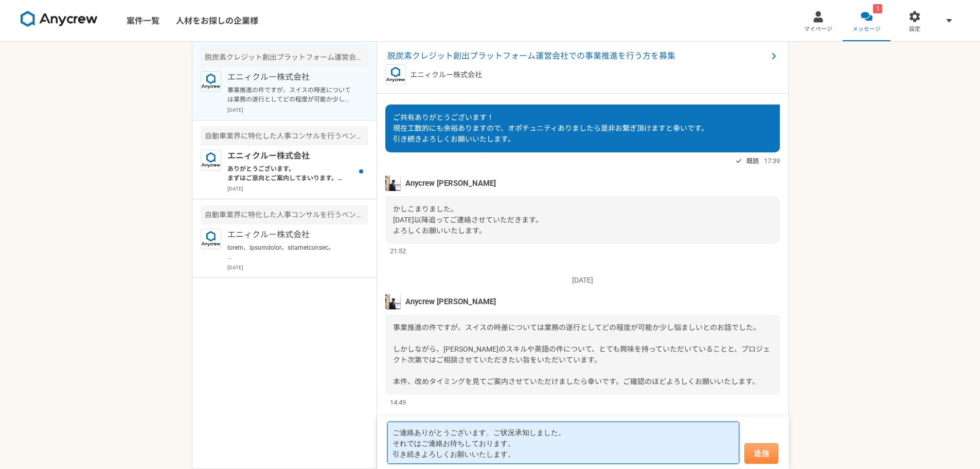 The width and height of the screenshot is (980, 469). What do you see at coordinates (291, 174) in the screenshot?
I see `p: ありがとうございます。 まずはご意向とご案内してまいります。 ２回目行う理由としては、現場としての目線を含めご認識の相違をなくせればとのことで考えられているようです。 この辺りはおってご連絡させ...` at bounding box center [291, 174].